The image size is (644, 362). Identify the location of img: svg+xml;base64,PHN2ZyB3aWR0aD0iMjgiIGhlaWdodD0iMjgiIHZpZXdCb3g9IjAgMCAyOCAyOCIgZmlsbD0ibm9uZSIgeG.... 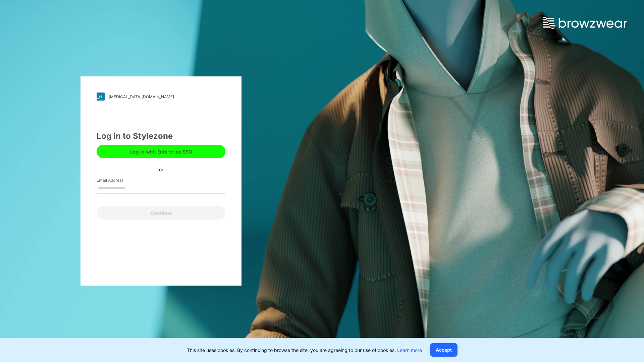
(101, 97).